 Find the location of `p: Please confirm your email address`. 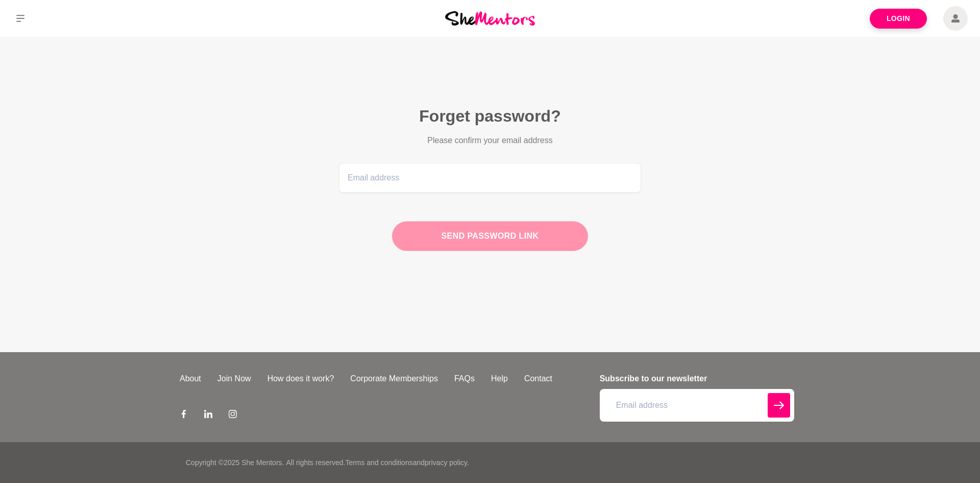

p: Please confirm your email address is located at coordinates (490, 140).